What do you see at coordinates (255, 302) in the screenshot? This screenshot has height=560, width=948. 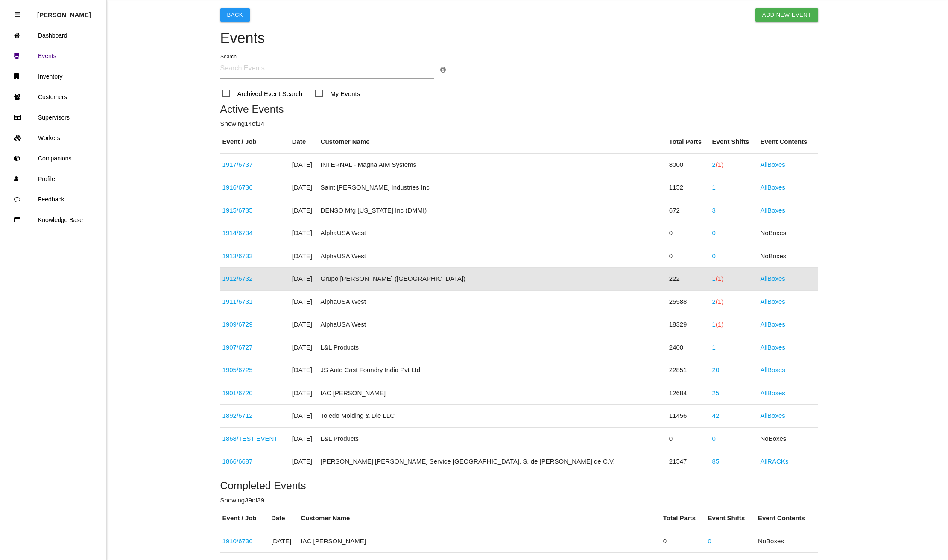 I see `div: F17630B` at bounding box center [255, 302].